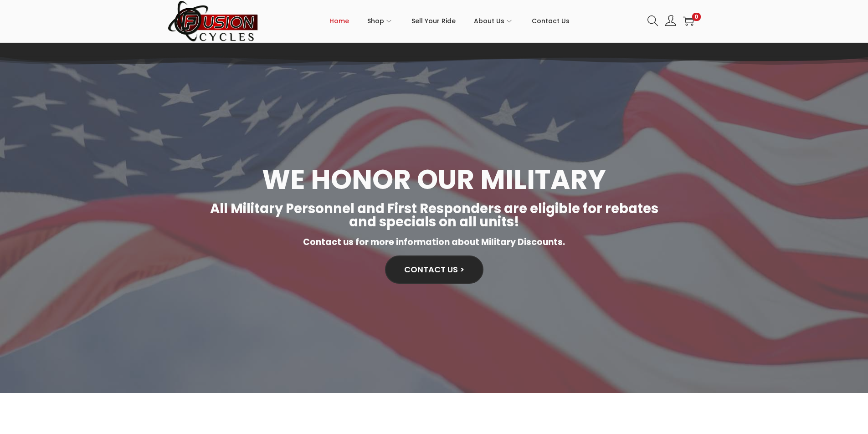 The width and height of the screenshot is (868, 434). I want to click on span: About Us, so click(489, 21).